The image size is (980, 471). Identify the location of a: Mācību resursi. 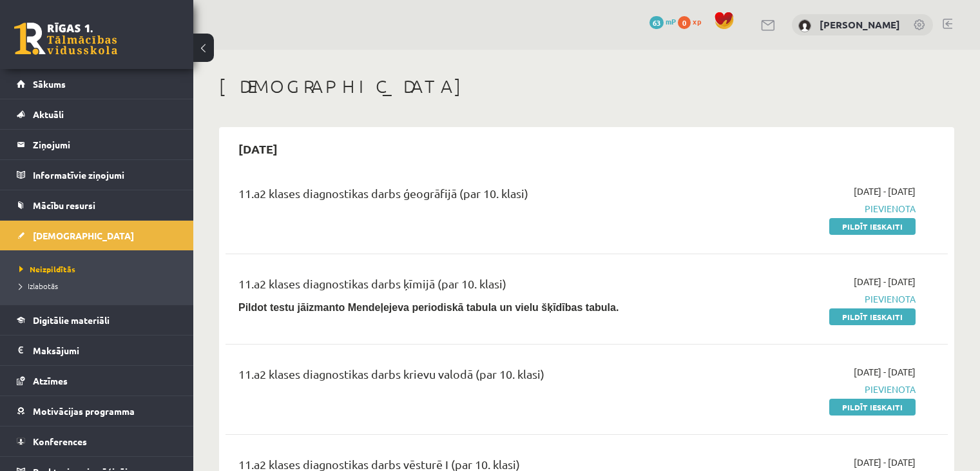
(97, 205).